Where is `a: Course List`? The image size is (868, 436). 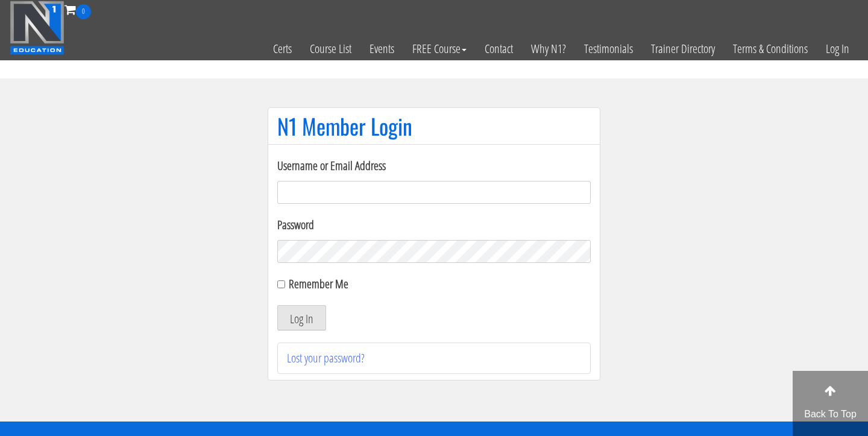 a: Course List is located at coordinates (331, 49).